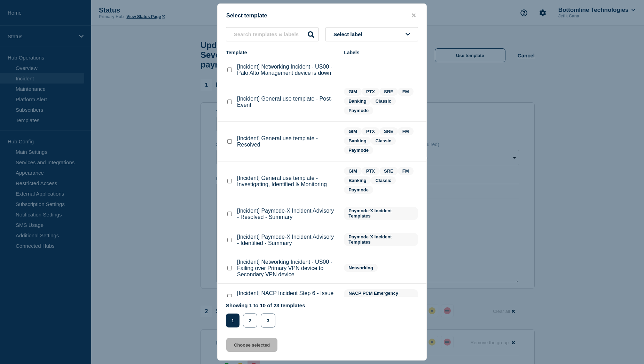 This screenshot has width=644, height=364. Describe the element at coordinates (266, 305) in the screenshot. I see `p: Showing 1 to 10 of 23 templates` at that location.